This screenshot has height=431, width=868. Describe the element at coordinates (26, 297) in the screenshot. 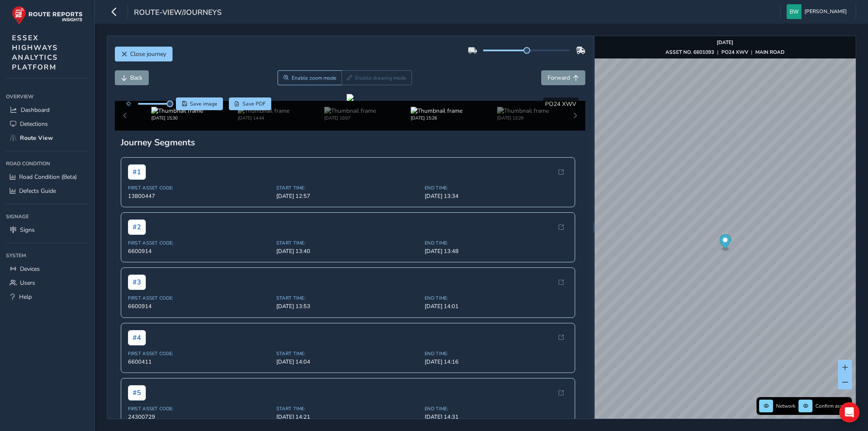

I see `span: Help` at that location.